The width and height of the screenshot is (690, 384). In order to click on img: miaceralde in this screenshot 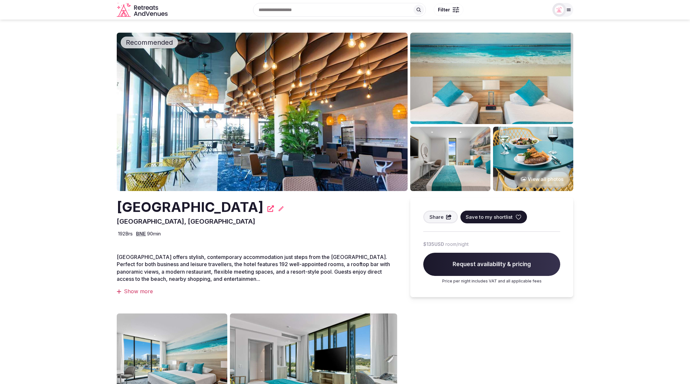, I will do `click(559, 10)`.